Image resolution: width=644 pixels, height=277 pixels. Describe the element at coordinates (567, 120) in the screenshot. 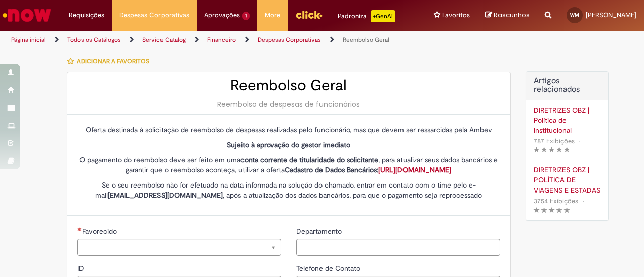

I see `a: DIRETRIZES OBZ | Política de Institucional` at that location.